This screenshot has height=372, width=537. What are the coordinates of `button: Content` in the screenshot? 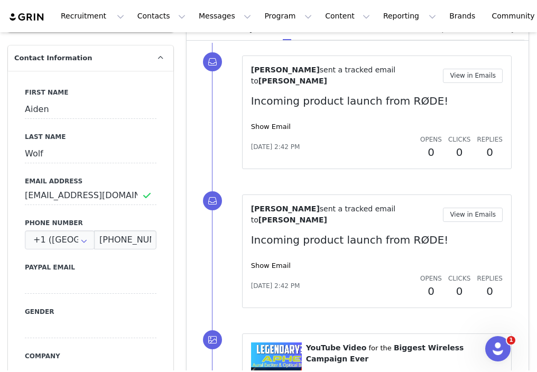 It's located at (347, 16).